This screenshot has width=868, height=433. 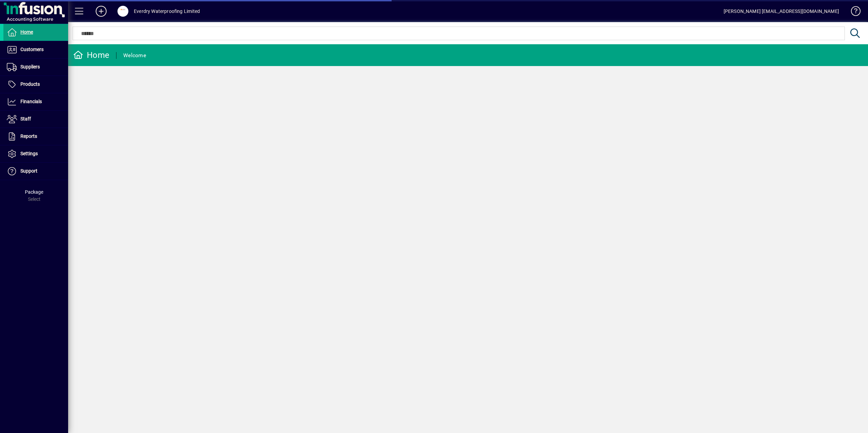 What do you see at coordinates (32, 50) in the screenshot?
I see `span: Customers` at bounding box center [32, 50].